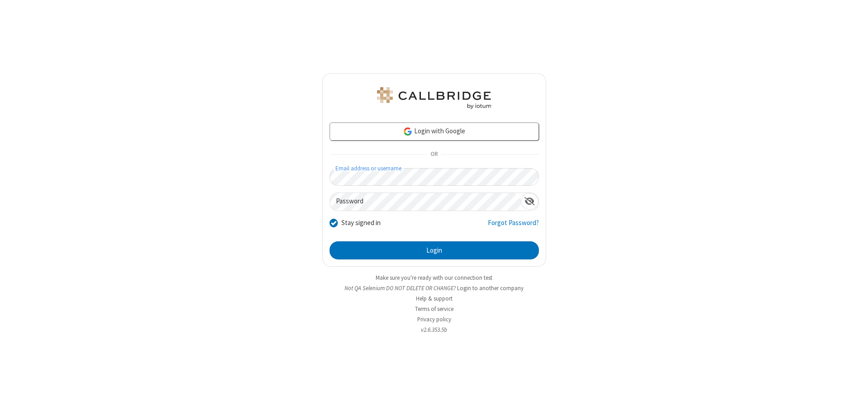 The height and width of the screenshot is (414, 868). Describe the element at coordinates (434, 319) in the screenshot. I see `a: Privacy policy` at that location.